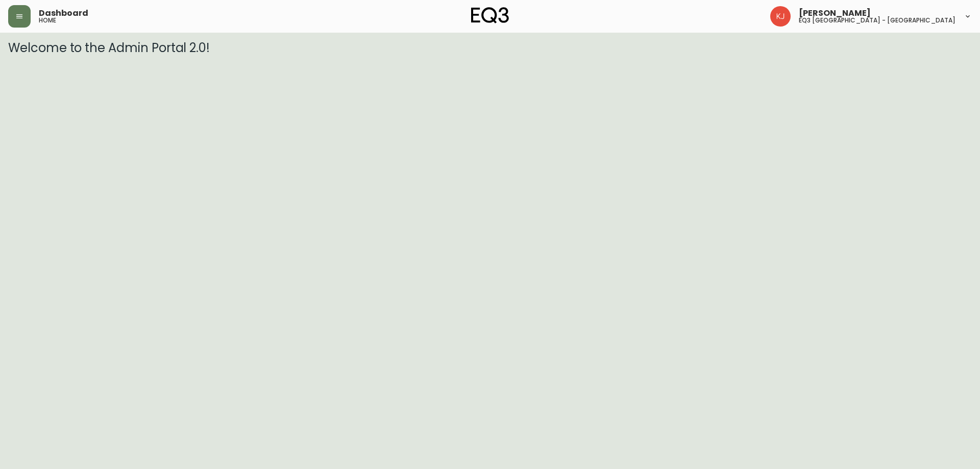 The height and width of the screenshot is (469, 980). What do you see at coordinates (490, 48) in the screenshot?
I see `h3: Welcome to the Admin Portal 2.0!` at bounding box center [490, 48].